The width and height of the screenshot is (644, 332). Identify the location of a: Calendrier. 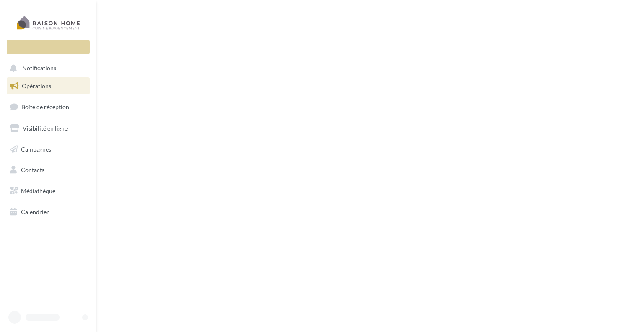
(48, 212).